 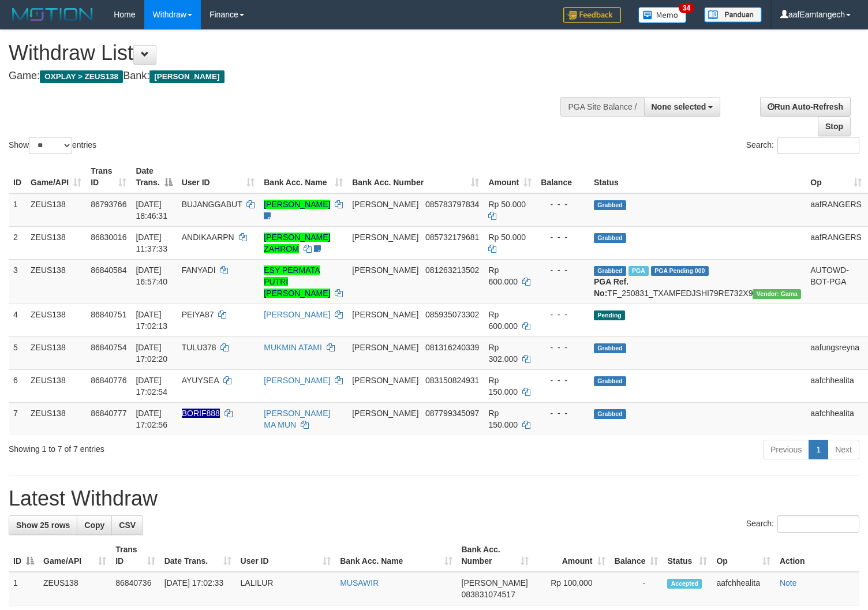 I want to click on a: MUSAWIR, so click(x=359, y=583).